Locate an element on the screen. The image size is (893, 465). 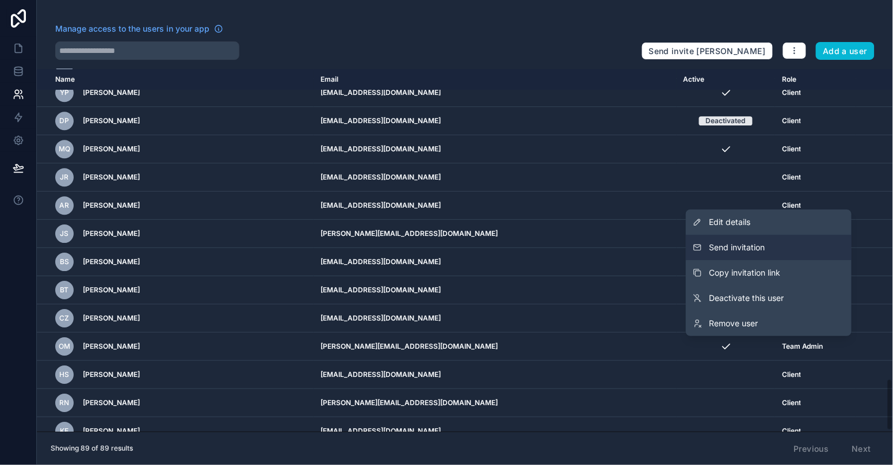
a: Manage access to the users in your app is located at coordinates (139, 29).